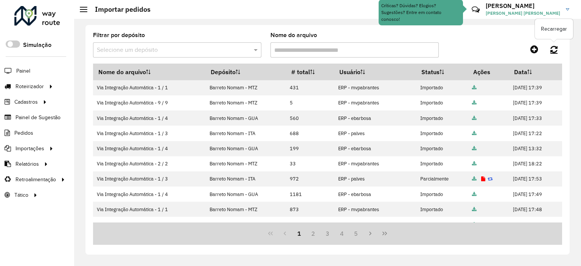 The width and height of the screenshot is (581, 266). I want to click on a: Reimportar, so click(490, 178).